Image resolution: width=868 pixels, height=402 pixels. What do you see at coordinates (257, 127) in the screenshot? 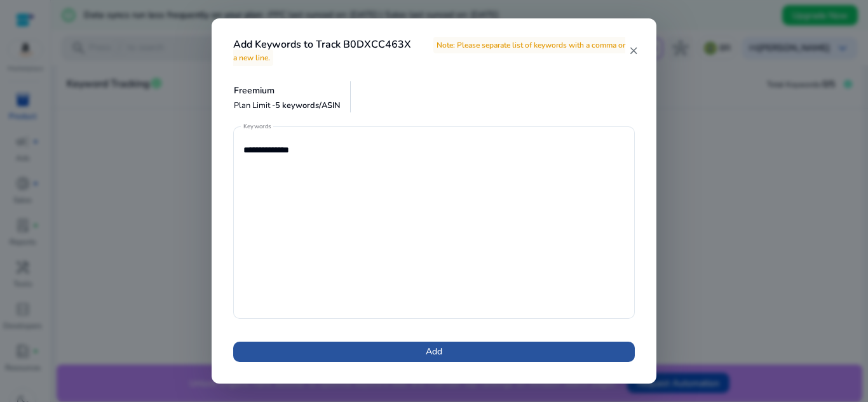
I see `mat-label: Keywords` at bounding box center [257, 127].